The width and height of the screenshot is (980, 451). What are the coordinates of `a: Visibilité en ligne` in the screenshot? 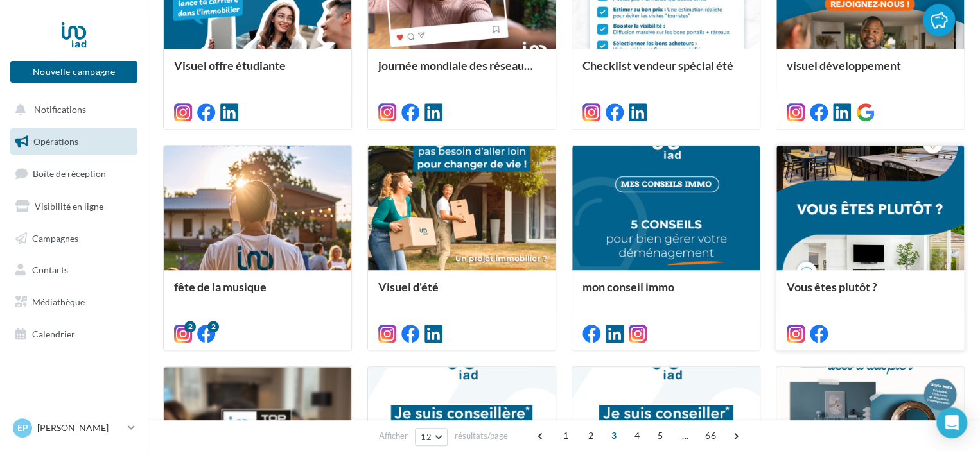 It's located at (74, 206).